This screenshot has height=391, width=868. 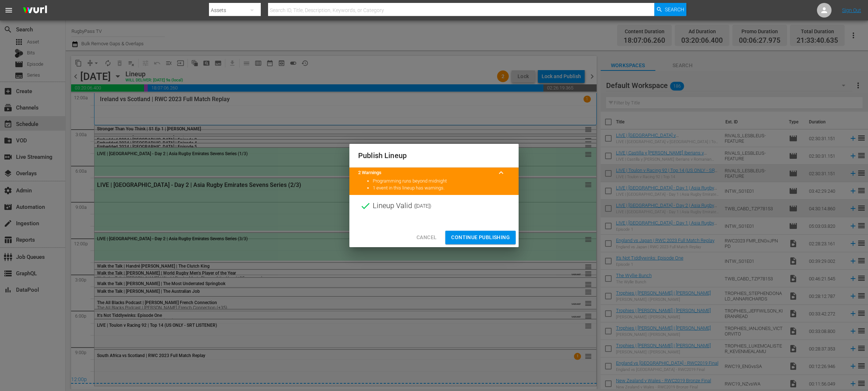 What do you see at coordinates (425, 172) in the screenshot?
I see `title: 2 Warnings` at bounding box center [425, 172].